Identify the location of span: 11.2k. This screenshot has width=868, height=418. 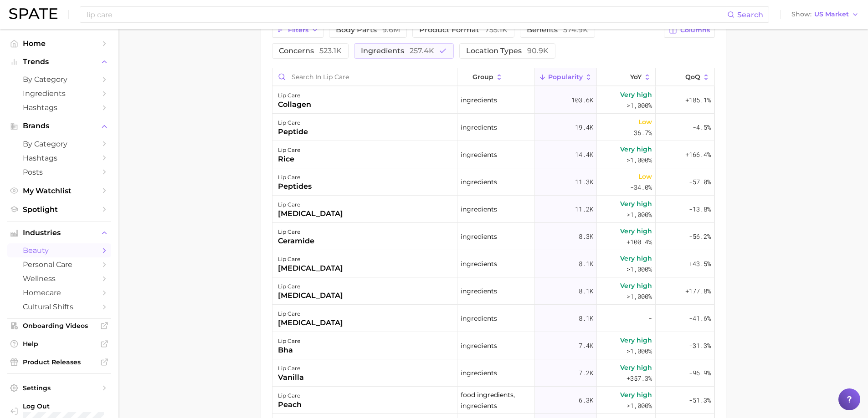
(584, 209).